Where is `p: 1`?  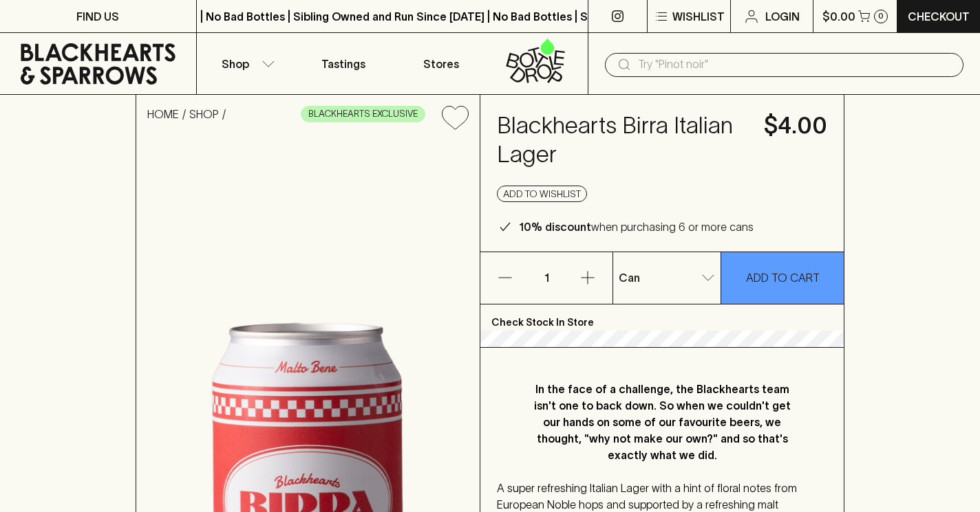 p: 1 is located at coordinates (546, 278).